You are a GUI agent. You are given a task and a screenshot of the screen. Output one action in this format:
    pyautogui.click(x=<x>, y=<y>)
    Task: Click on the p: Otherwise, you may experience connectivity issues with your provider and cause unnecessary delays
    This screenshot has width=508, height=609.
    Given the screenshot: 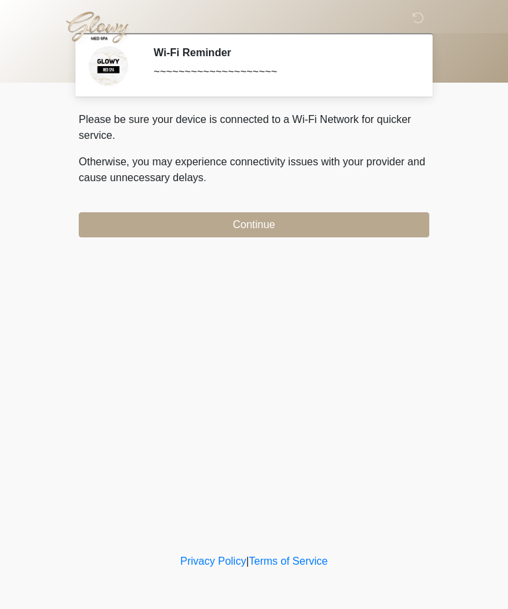 What is the action you would take?
    pyautogui.click(x=254, y=170)
    